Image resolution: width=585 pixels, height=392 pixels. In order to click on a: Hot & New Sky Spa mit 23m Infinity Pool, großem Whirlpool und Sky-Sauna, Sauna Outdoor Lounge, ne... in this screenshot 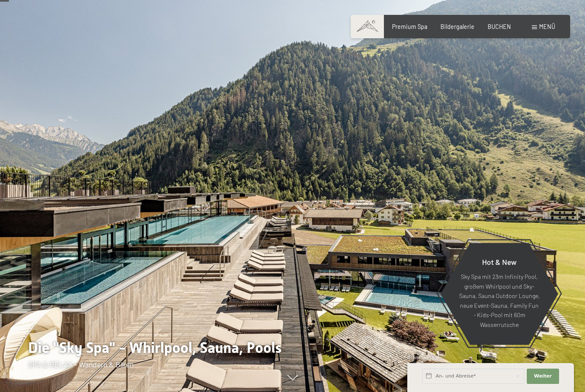, I will do `click(499, 294)`.